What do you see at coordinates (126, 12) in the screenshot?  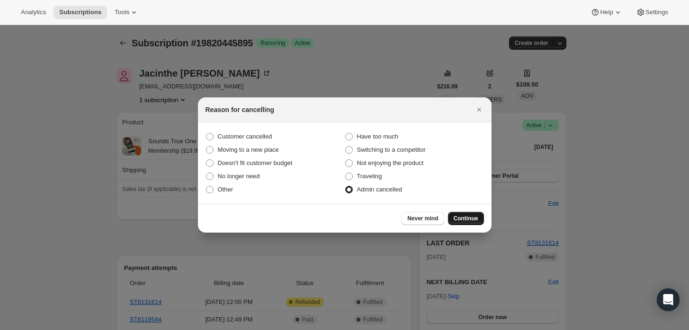 I see `button: Tools` at bounding box center [126, 12].